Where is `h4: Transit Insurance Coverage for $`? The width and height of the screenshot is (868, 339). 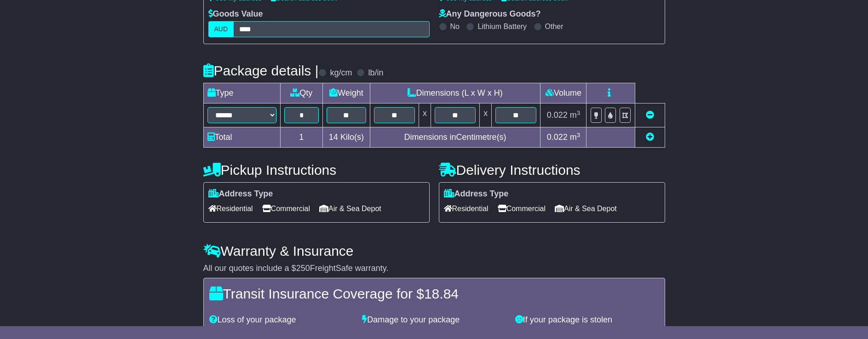
h4: Transit Insurance Coverage for $ is located at coordinates (434, 294).